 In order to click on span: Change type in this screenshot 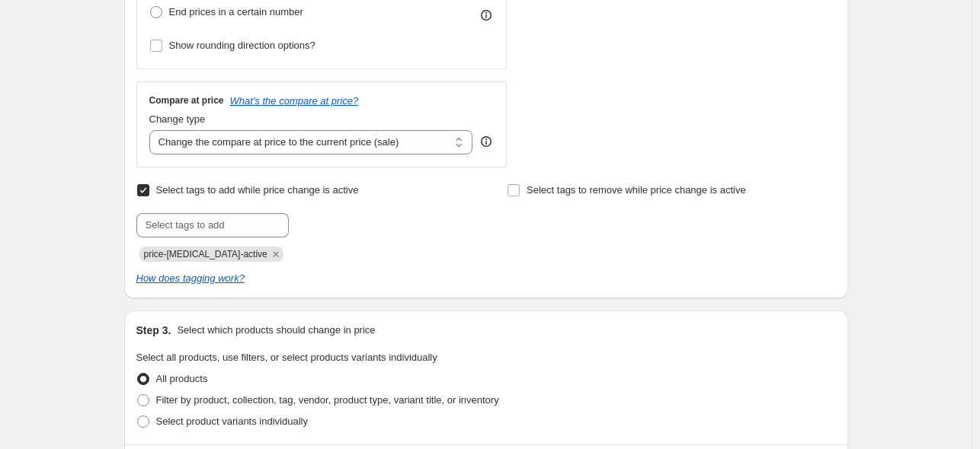, I will do `click(178, 119)`.